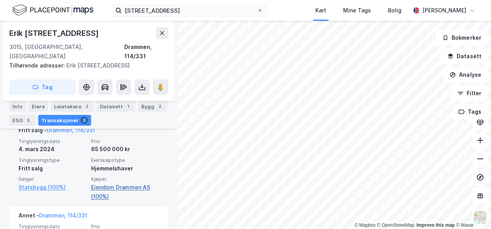 Image resolution: width=491 pixels, height=229 pixels. I want to click on span: Tilhørende adresser:, so click(38, 65).